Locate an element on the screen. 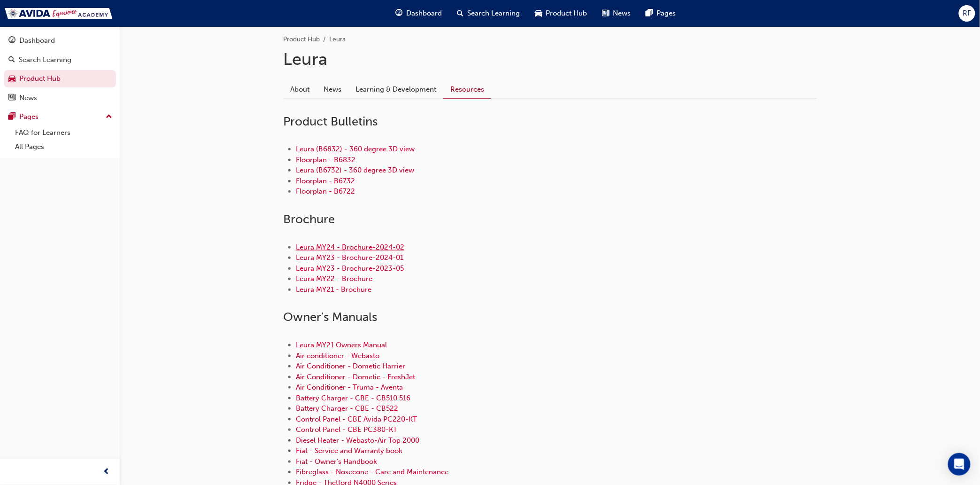 Image resolution: width=980 pixels, height=485 pixels. a: guage-iconDashboard is located at coordinates (419, 13).